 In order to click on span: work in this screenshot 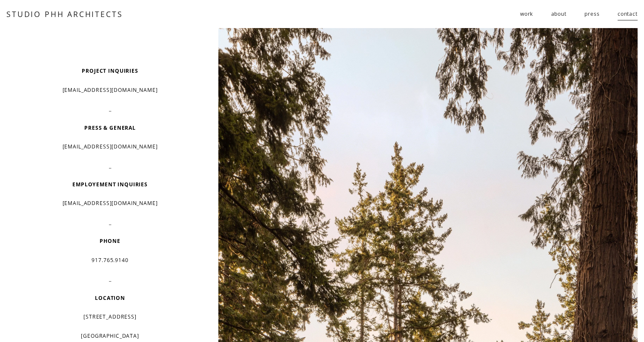, I will do `click(527, 14)`.